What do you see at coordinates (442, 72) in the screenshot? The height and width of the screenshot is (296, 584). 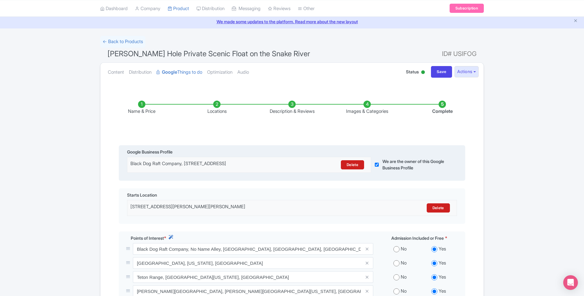 I see `input: Save` at bounding box center [442, 72].